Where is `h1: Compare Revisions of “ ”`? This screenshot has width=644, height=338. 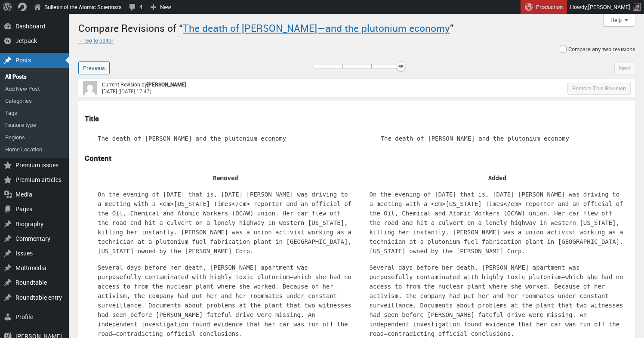 h1: Compare Revisions of “ ” is located at coordinates (357, 27).